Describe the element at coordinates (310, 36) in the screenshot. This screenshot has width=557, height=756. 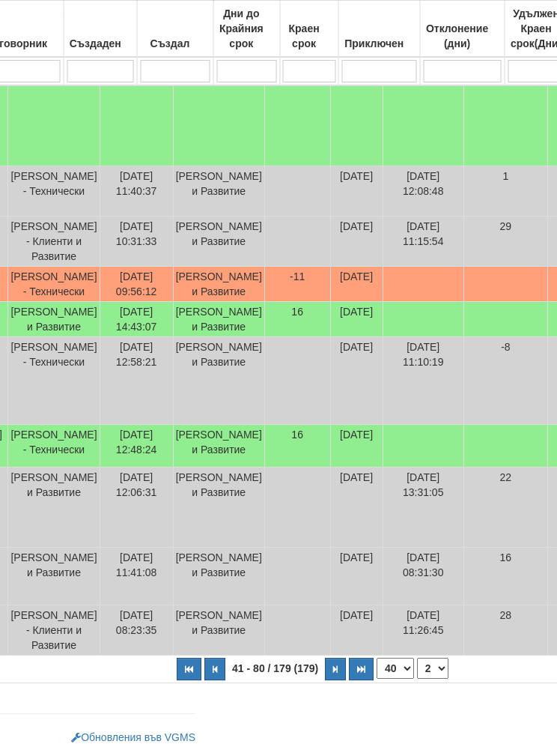
I see `div: Краен срок` at that location.